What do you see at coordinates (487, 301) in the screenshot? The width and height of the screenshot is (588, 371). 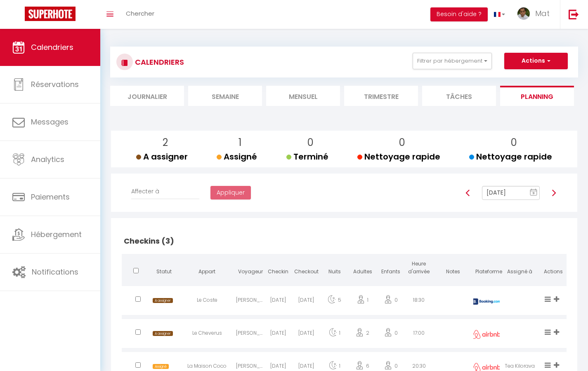 I see `img: booking2.png` at bounding box center [487, 301].